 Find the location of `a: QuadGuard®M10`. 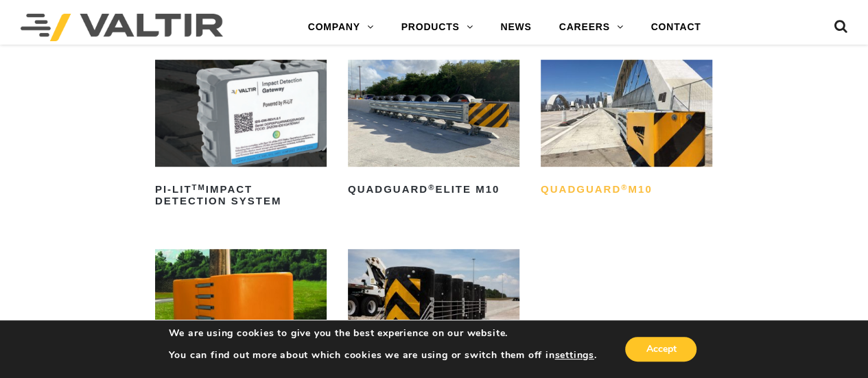

a: QuadGuard®M10 is located at coordinates (627, 131).